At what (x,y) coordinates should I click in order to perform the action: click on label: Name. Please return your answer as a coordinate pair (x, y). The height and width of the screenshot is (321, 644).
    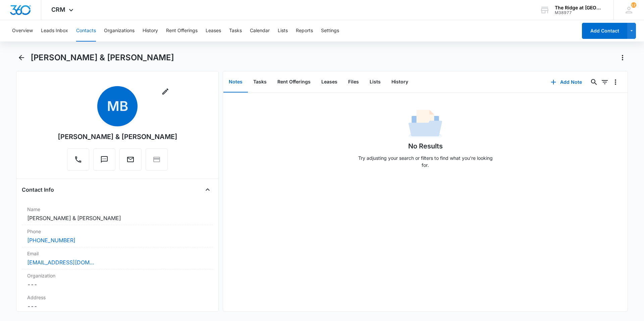
    Looking at the image, I should click on (117, 209).